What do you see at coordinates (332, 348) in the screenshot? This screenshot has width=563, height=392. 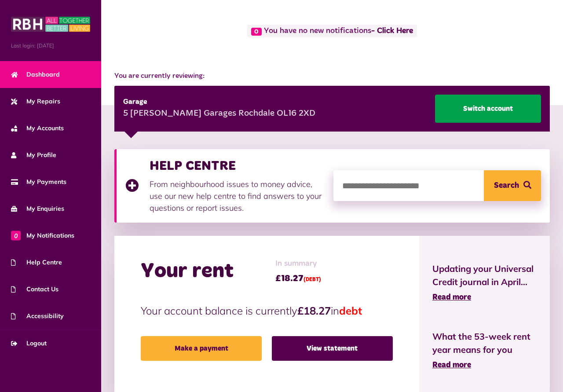 I see `a: View statement` at bounding box center [332, 348].